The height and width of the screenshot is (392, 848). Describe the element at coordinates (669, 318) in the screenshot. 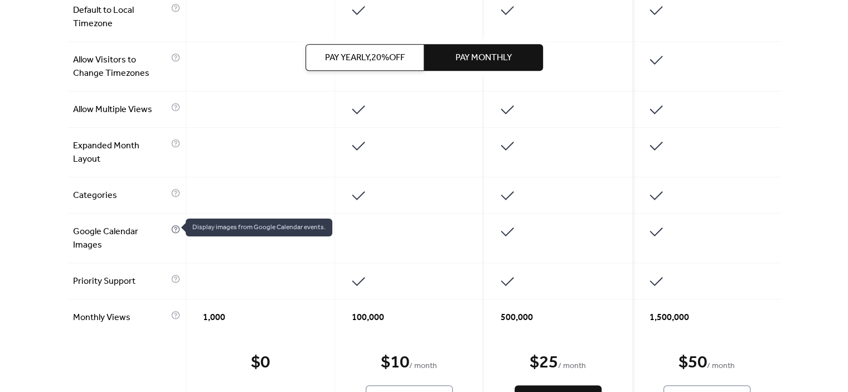

I see `span: 1,500,000` at that location.